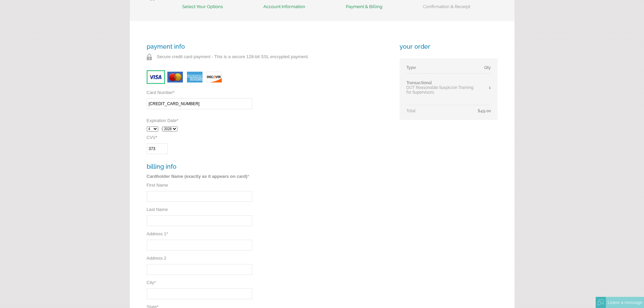  I want to click on td: Type, so click(442, 69).